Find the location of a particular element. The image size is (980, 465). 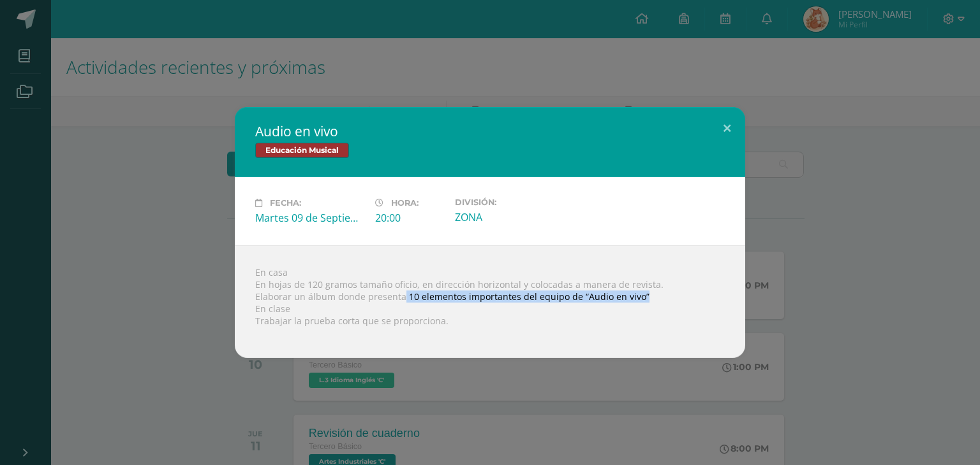

span: Educación Musical is located at coordinates (301, 150).